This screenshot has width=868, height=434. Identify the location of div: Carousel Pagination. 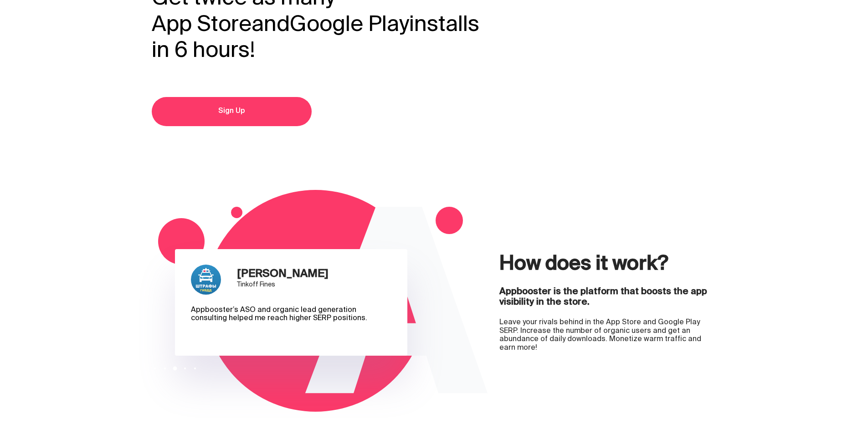
(175, 368).